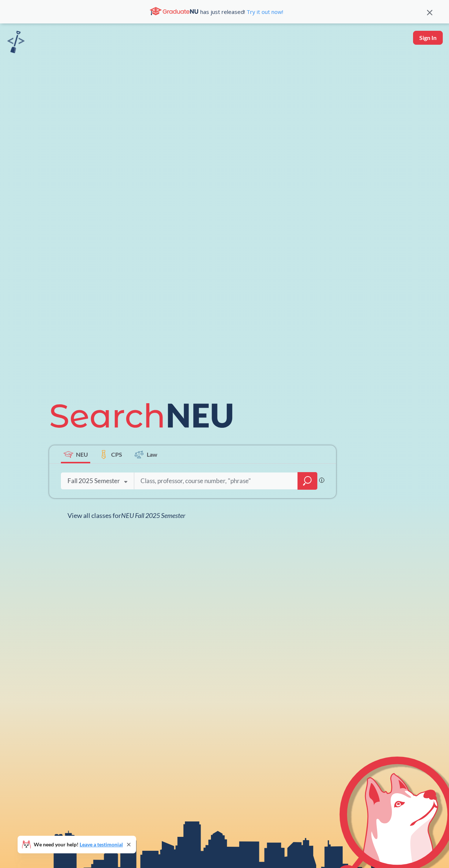  Describe the element at coordinates (82, 454) in the screenshot. I see `span: NEU` at that location.